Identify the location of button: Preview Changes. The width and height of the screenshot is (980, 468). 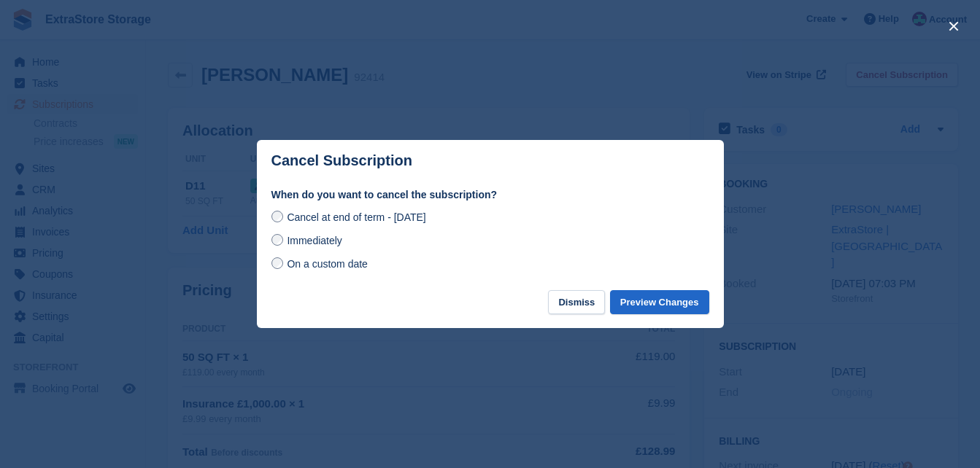
(660, 302).